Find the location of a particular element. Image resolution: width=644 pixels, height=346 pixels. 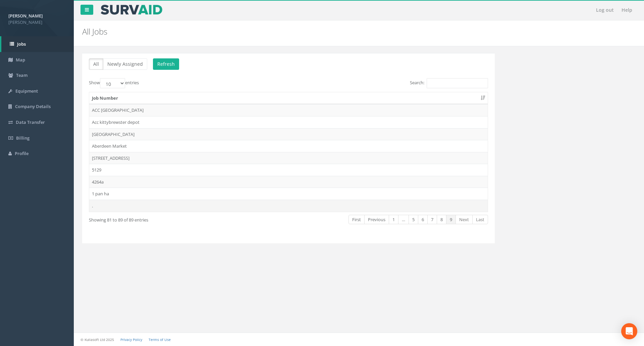

span: Company Details is located at coordinates (33, 107).